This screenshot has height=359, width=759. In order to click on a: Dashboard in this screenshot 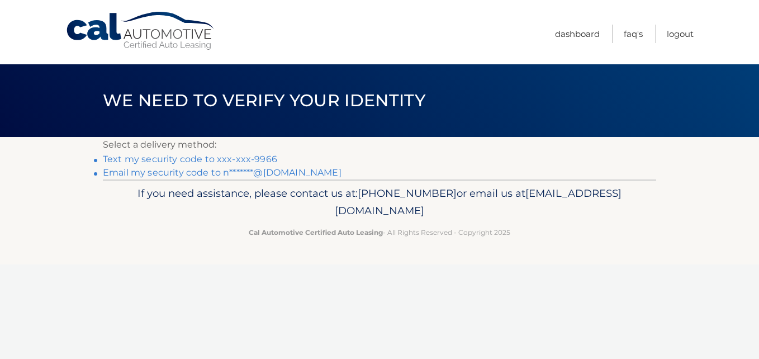, I will do `click(577, 34)`.